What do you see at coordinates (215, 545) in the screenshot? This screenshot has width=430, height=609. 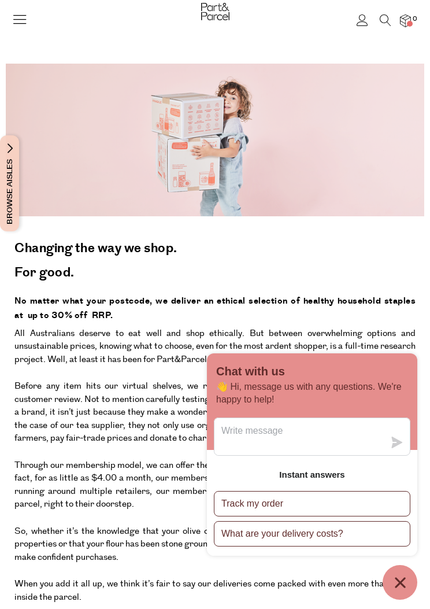 I see `p: So, whether it’s the knowledge that your olive oil has been cold pressed to maintain its antioxid...` at bounding box center [215, 545].